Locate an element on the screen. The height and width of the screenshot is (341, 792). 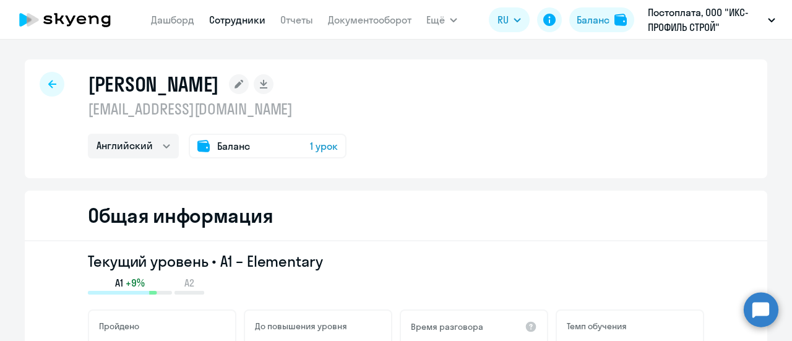
div: Баланс is located at coordinates (593, 20).